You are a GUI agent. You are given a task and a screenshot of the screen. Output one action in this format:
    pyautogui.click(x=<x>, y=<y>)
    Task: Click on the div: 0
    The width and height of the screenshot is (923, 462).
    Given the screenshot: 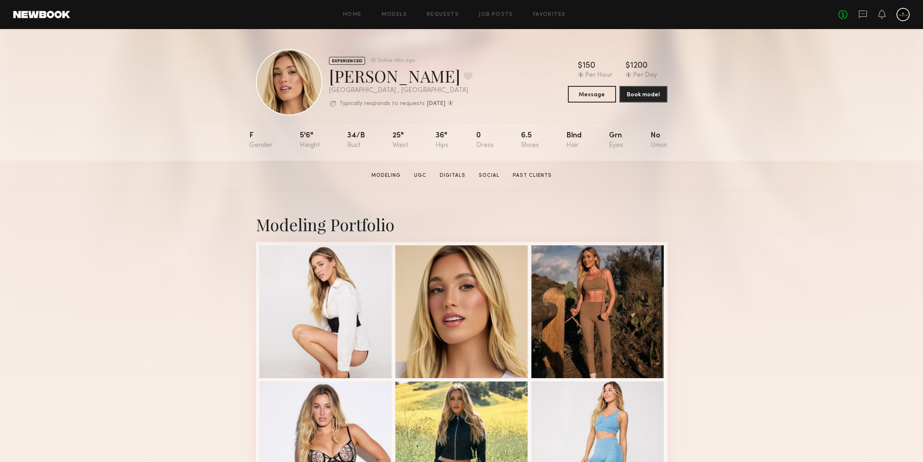 What is the action you would take?
    pyautogui.click(x=485, y=140)
    